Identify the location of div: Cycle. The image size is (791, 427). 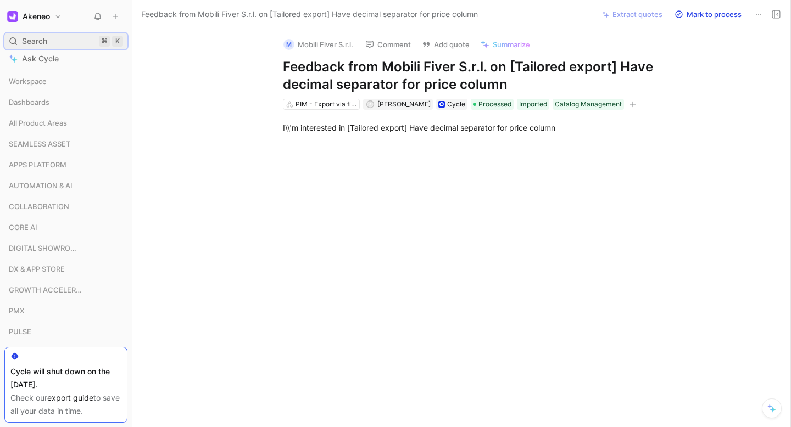
(456, 104).